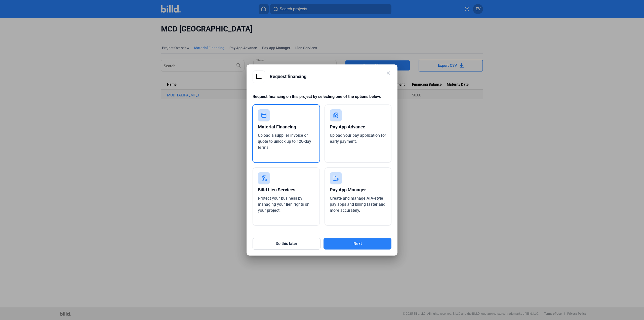 This screenshot has height=320, width=644. I want to click on mat-icon: close, so click(389, 73).